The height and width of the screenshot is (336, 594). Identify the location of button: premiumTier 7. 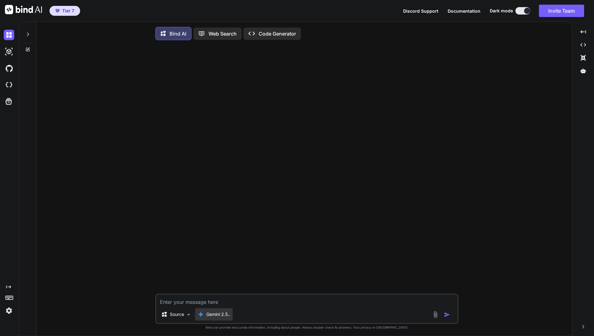
(65, 11).